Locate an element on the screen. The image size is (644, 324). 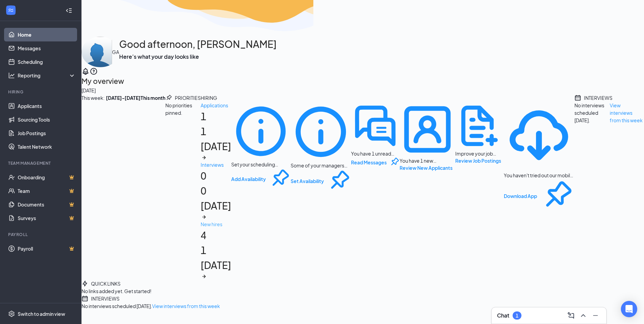
button: ComposeMessage is located at coordinates (571, 316).